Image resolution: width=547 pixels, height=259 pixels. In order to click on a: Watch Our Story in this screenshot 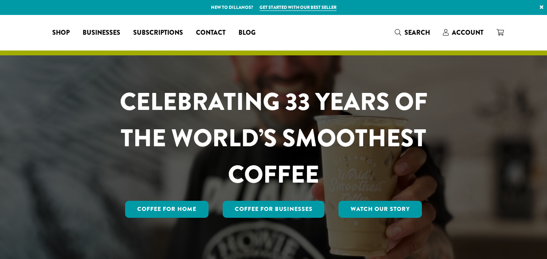, I will do `click(380, 210)`.